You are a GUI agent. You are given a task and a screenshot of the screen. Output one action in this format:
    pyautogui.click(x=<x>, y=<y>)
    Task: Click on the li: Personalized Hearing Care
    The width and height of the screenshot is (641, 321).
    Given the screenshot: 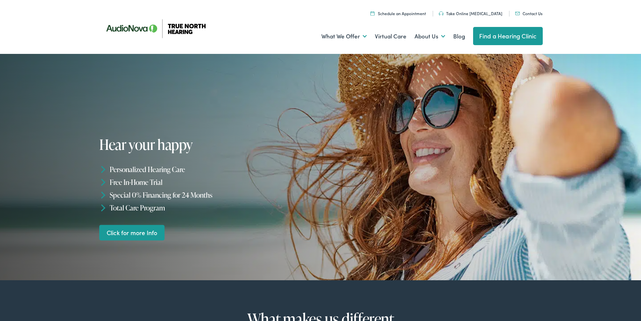 What is the action you would take?
    pyautogui.click(x=211, y=169)
    